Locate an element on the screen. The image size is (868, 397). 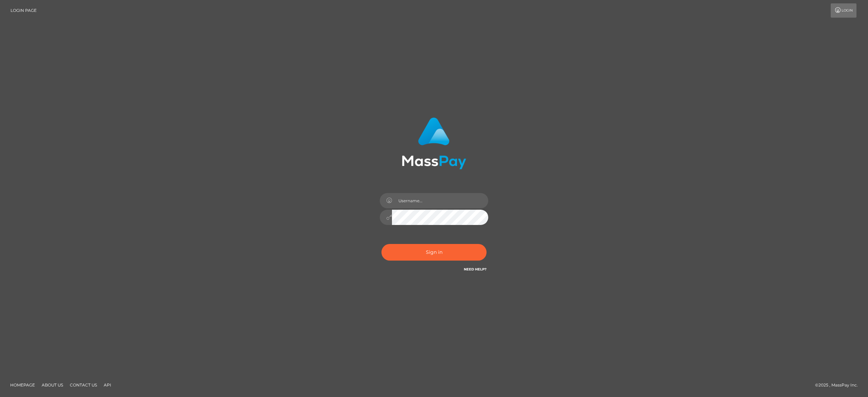
a: Login is located at coordinates (844, 10).